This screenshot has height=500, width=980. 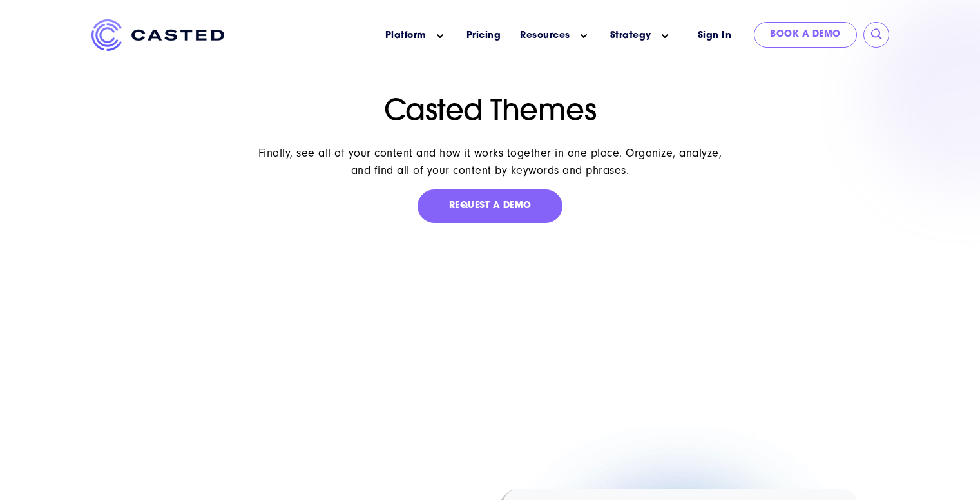 I want to click on img: Casted_Logo_Horizontal_FullColor_PUR_BLUE, so click(x=158, y=35).